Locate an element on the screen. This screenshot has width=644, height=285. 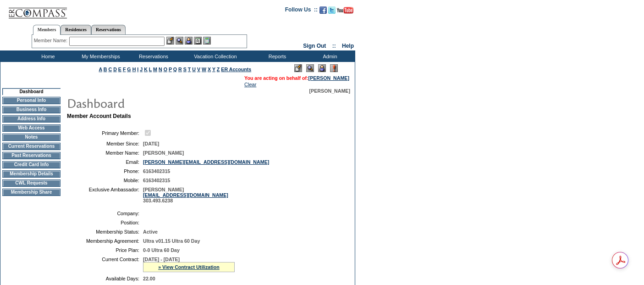
span: 0-0 Ultra 60 Day is located at coordinates (161, 250).